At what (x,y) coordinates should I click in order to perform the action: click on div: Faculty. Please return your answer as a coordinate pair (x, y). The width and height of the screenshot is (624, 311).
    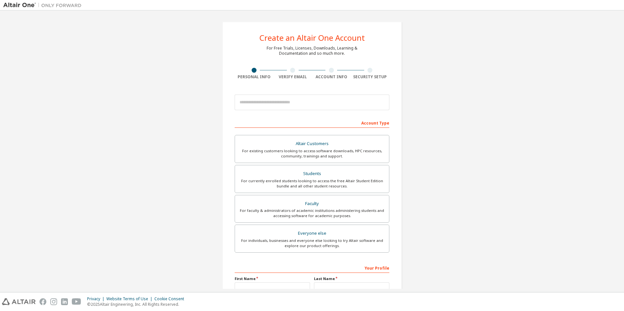
    Looking at the image, I should click on (312, 204).